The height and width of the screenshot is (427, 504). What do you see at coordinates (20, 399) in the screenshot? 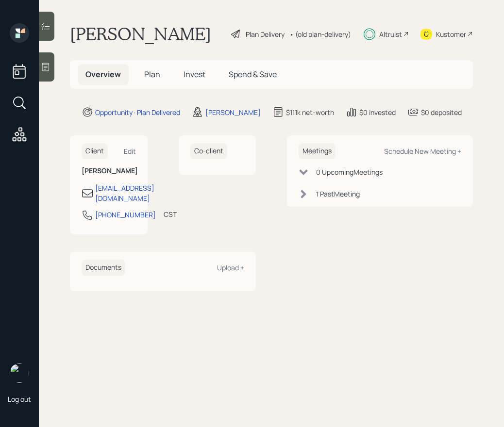
I see `div: Log out` at bounding box center [20, 399].